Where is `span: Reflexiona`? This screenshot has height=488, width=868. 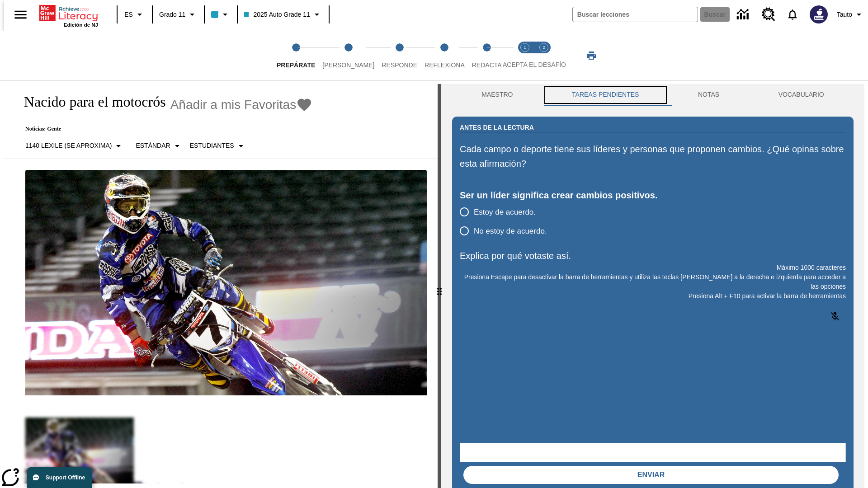
span: Reflexiona is located at coordinates (445, 65).